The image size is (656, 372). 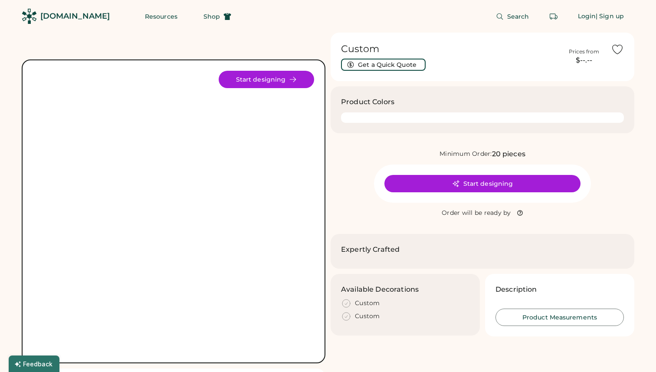 I want to click on h3: Description, so click(x=516, y=289).